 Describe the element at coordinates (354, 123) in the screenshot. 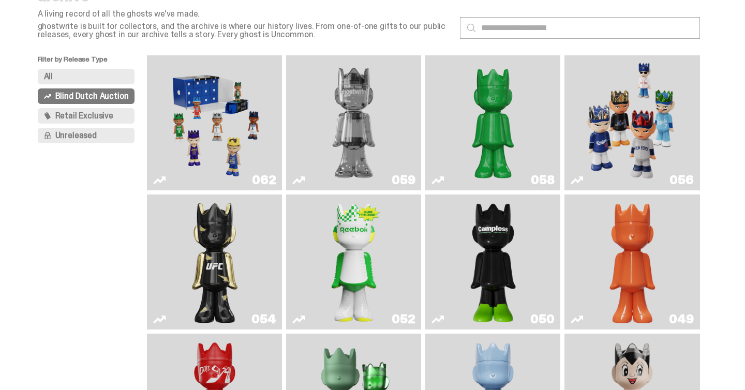

I see `a: Two` at that location.